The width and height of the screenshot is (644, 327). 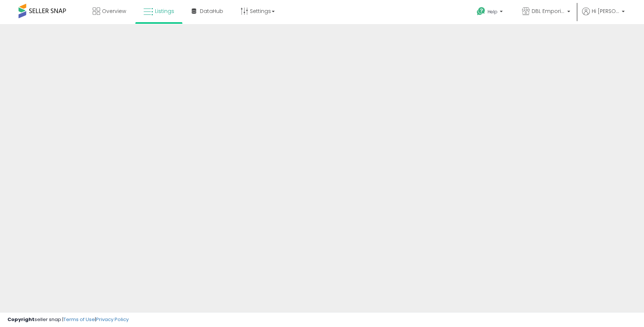 I want to click on i: Get Help, so click(x=481, y=11).